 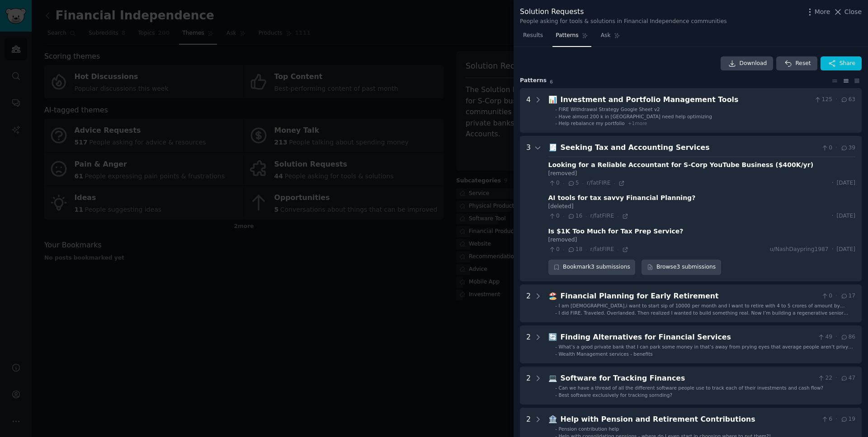 What do you see at coordinates (841, 64) in the screenshot?
I see `button: Share` at bounding box center [841, 64].